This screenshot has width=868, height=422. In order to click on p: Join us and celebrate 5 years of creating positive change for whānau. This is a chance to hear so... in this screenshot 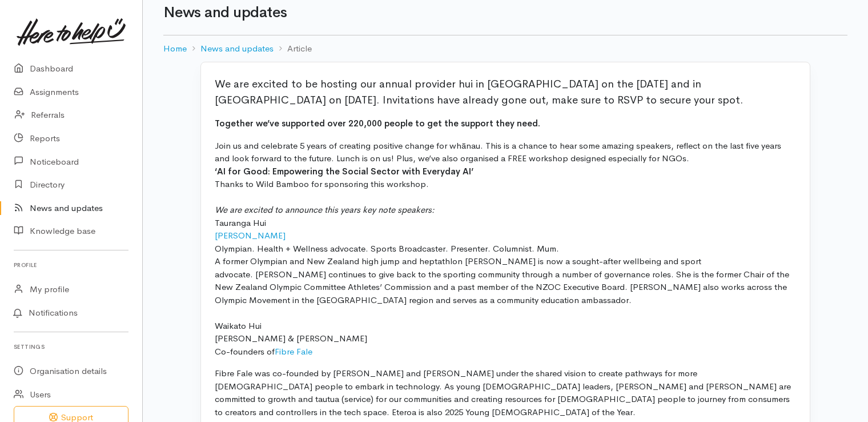, I will do `click(505, 249)`.